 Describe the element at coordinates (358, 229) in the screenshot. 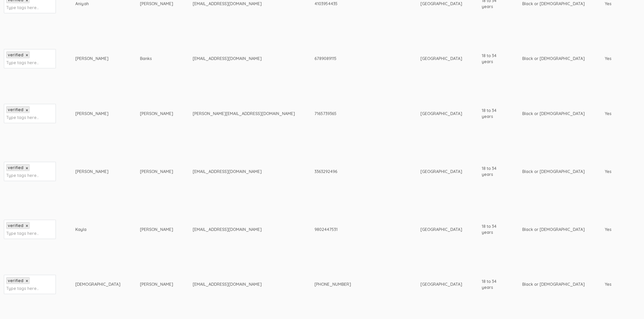

I see `div: 9802447531` at that location.